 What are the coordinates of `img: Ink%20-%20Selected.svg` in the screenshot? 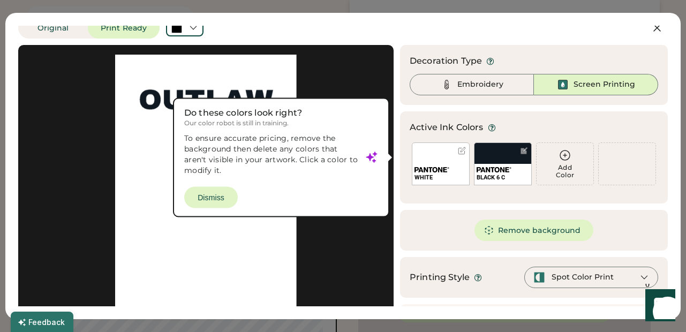 It's located at (563, 85).